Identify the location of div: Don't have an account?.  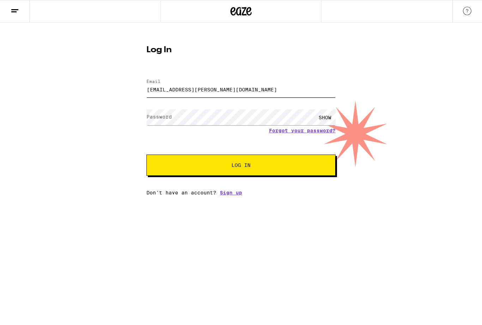
(241, 193).